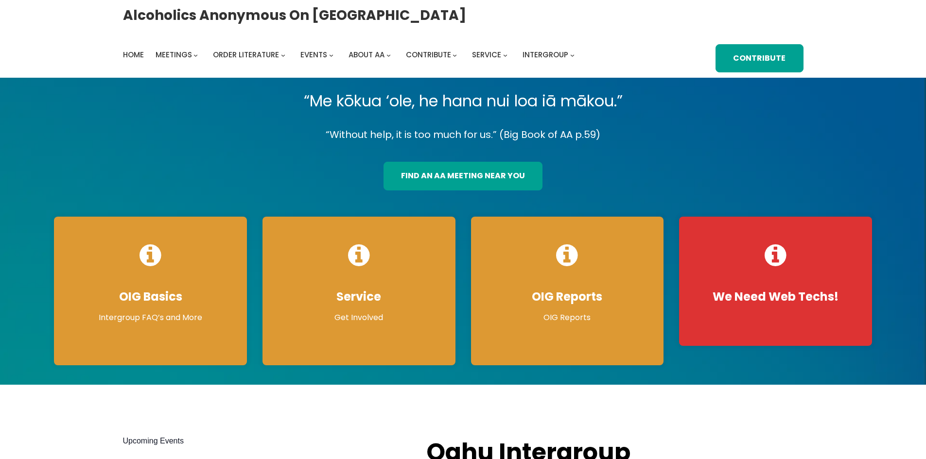 This screenshot has width=926, height=459. I want to click on p: Get Involved, so click(359, 318).